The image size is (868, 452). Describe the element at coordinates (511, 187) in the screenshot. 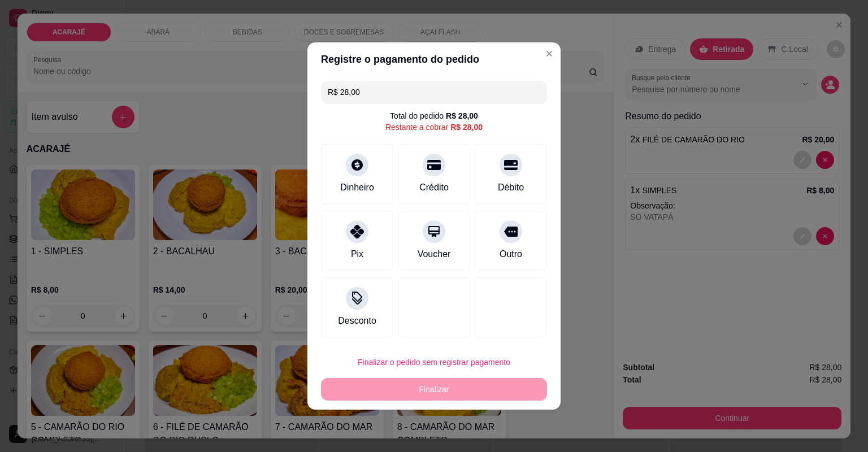

I see `div: Débito` at that location.